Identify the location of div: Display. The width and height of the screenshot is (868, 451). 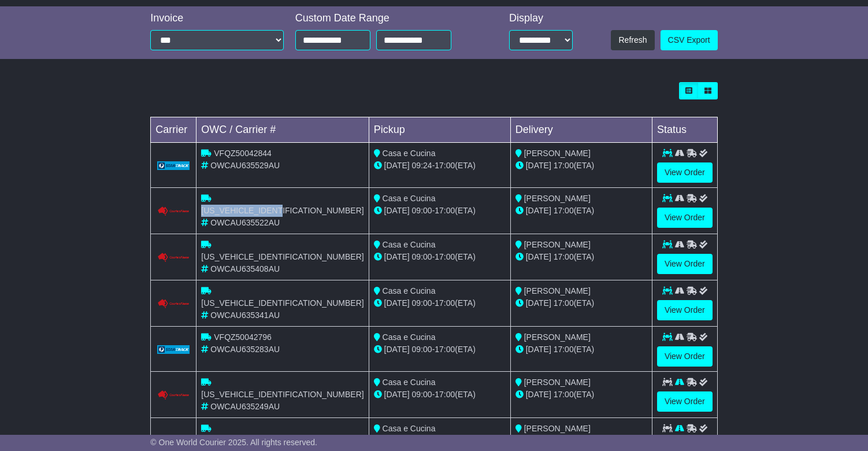
(541, 18).